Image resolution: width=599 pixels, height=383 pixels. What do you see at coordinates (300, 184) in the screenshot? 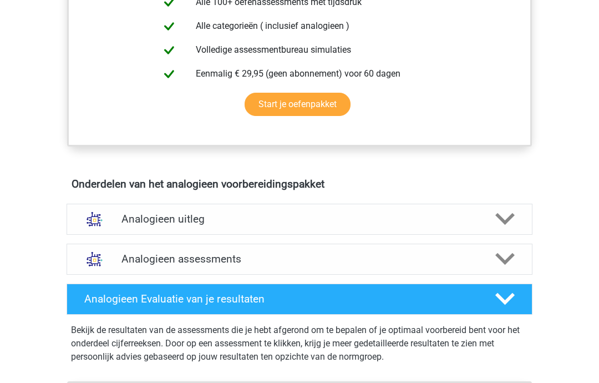
I see `h4: Onderdelen van het analogieen voorbereidingspakket` at bounding box center [300, 184].